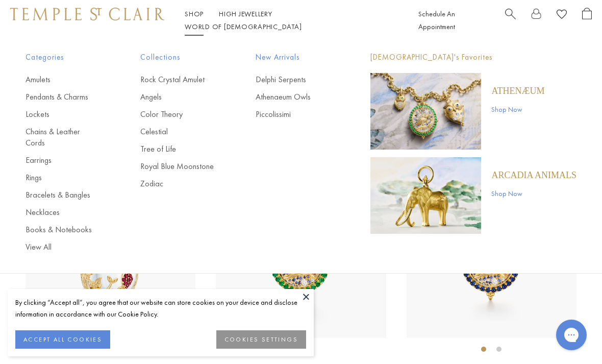  Describe the element at coordinates (437, 20) in the screenshot. I see `a: Schedule An Appointment` at that location.